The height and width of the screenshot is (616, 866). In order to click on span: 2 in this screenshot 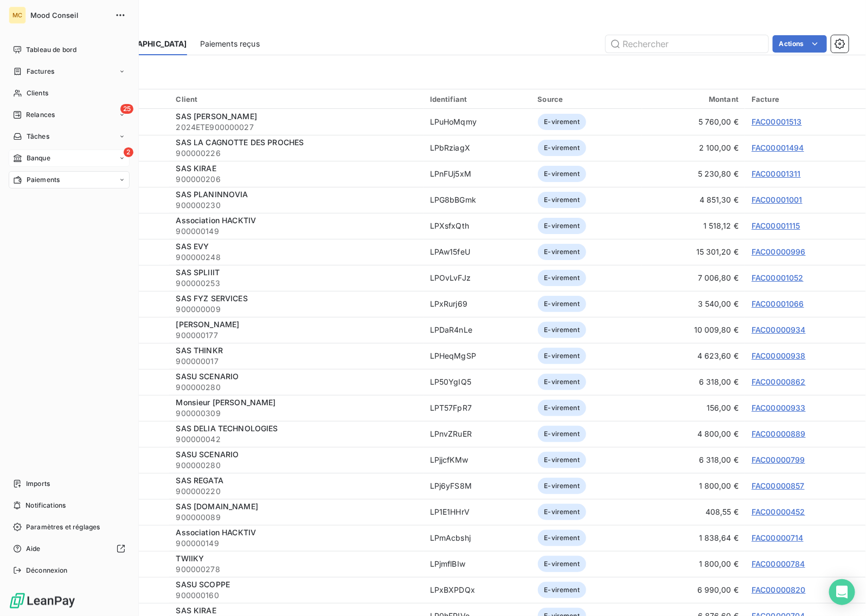, I will do `click(129, 152)`.